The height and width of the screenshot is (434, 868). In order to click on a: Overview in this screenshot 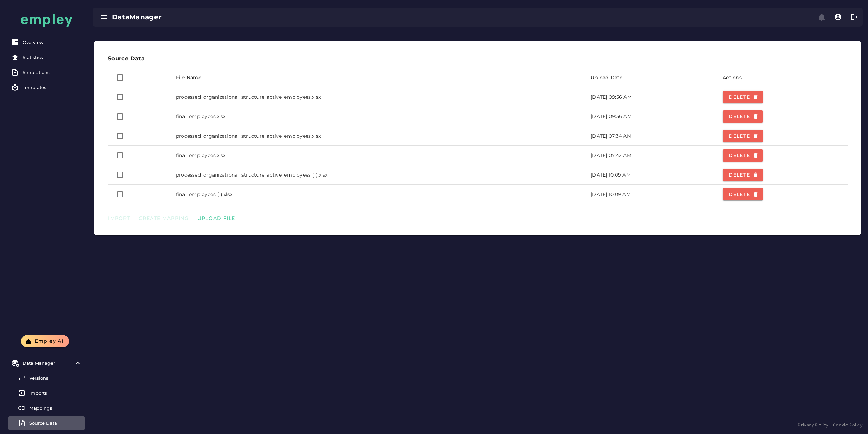, I will do `click(46, 43)`.